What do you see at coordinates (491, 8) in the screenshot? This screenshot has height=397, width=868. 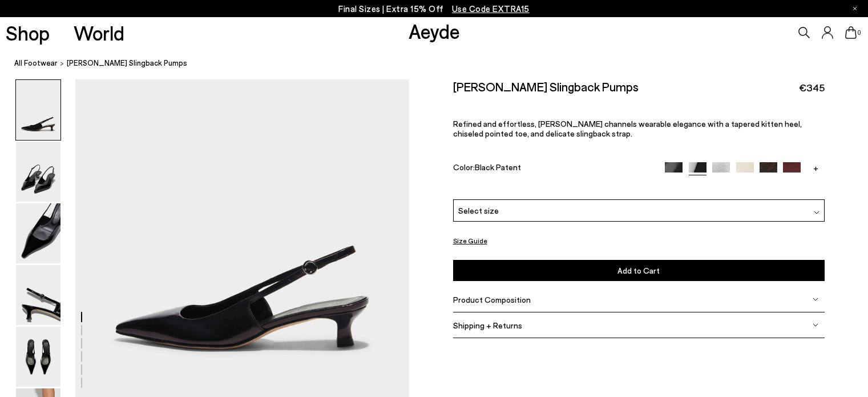 I see `span: Navigate to /collections/ss25-final-sizes` at bounding box center [491, 8].